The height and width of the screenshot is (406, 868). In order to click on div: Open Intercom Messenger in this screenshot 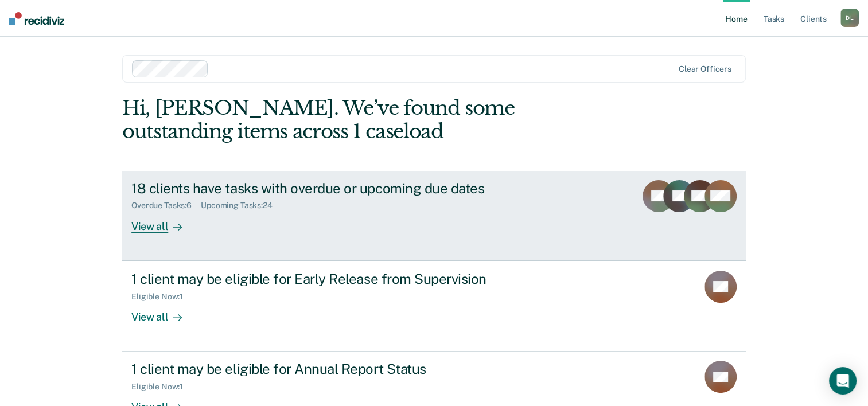, I will do `click(842, 381)`.